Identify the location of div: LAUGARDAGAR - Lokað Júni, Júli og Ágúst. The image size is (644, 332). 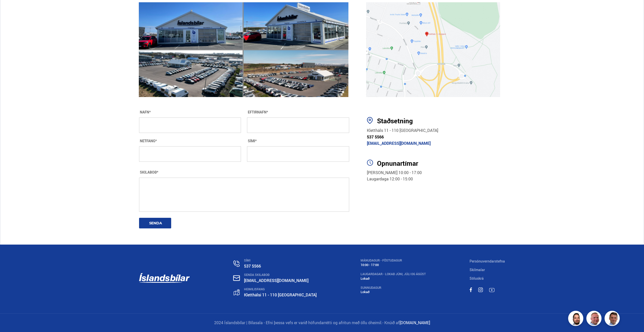
(393, 274).